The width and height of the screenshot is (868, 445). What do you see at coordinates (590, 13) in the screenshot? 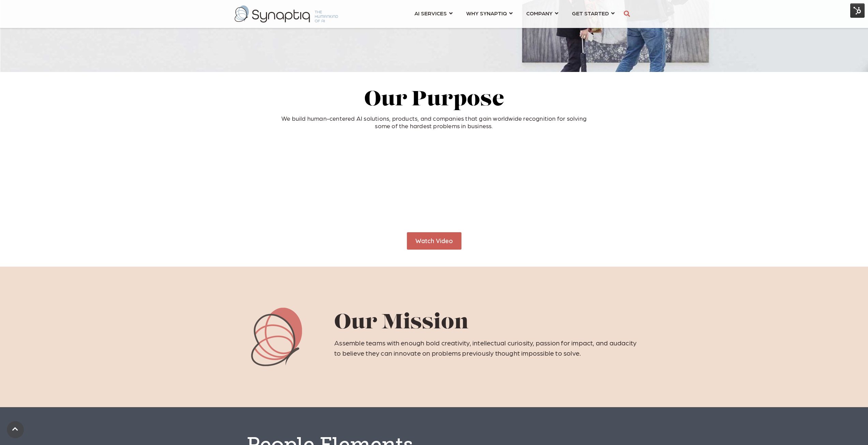
I see `span: GET STARTED` at bounding box center [590, 13].